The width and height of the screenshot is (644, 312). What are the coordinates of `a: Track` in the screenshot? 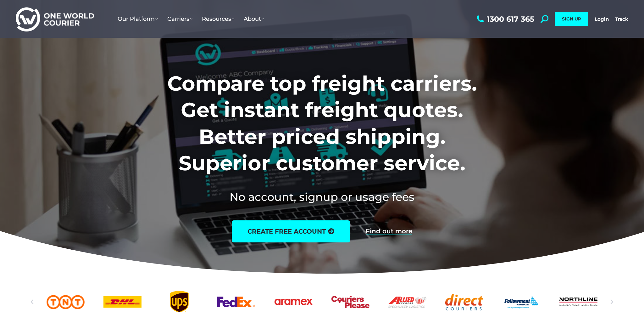 It's located at (622, 19).